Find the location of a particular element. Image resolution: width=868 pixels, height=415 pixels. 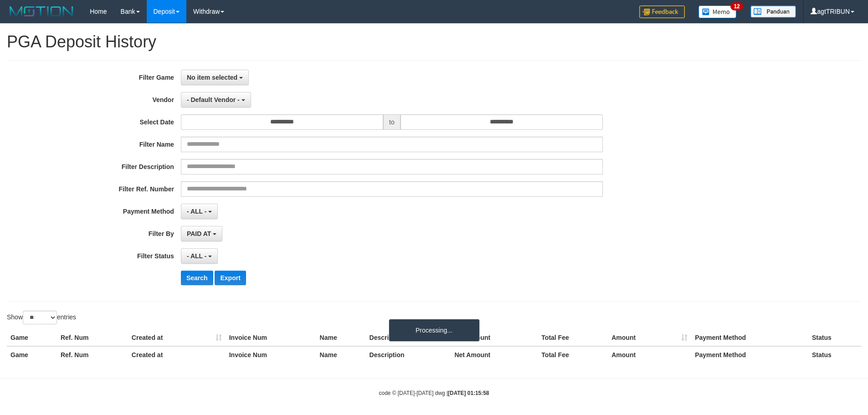

label: Show entries is located at coordinates (42, 317).